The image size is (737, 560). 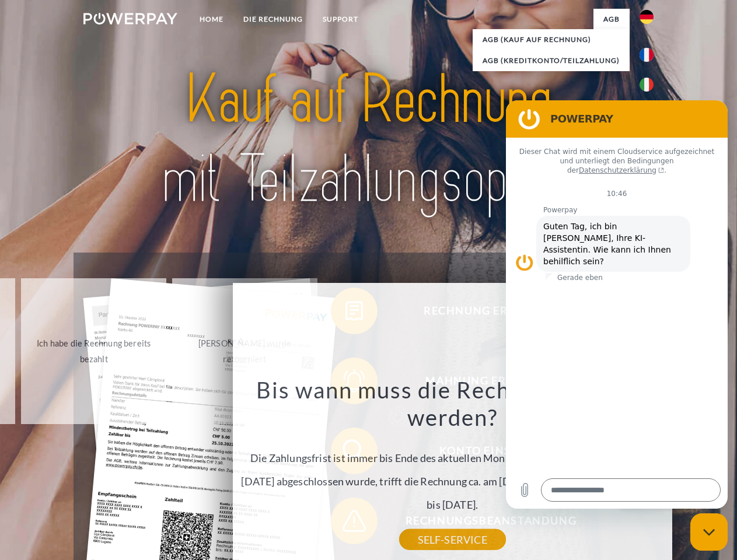 What do you see at coordinates (647, 16) in the screenshot?
I see `img: de` at bounding box center [647, 16].